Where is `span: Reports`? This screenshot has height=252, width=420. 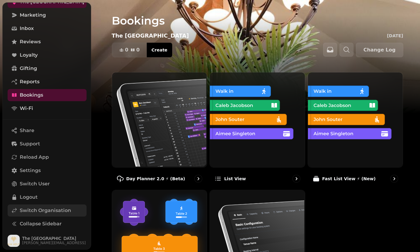
span: Reports is located at coordinates (29, 82).